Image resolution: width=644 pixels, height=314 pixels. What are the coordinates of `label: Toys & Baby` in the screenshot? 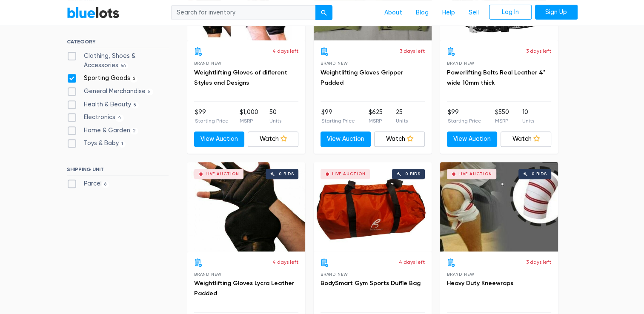 It's located at (96, 143).